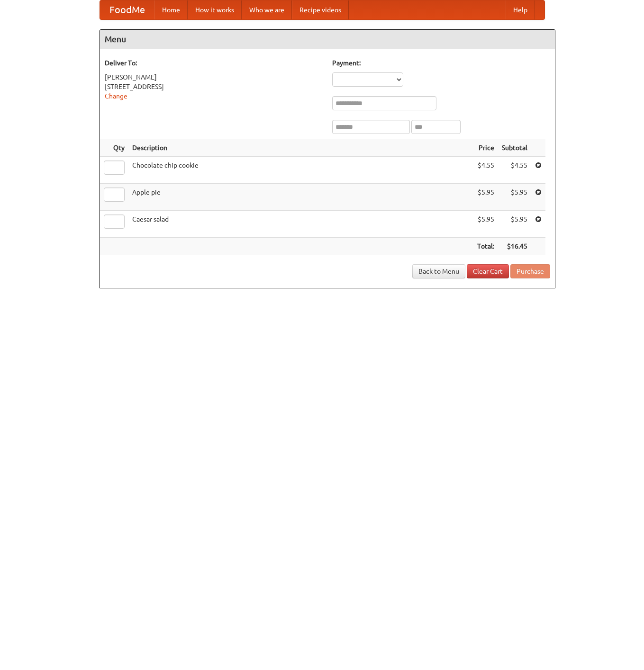  What do you see at coordinates (301, 148) in the screenshot?
I see `th: Description` at bounding box center [301, 148].